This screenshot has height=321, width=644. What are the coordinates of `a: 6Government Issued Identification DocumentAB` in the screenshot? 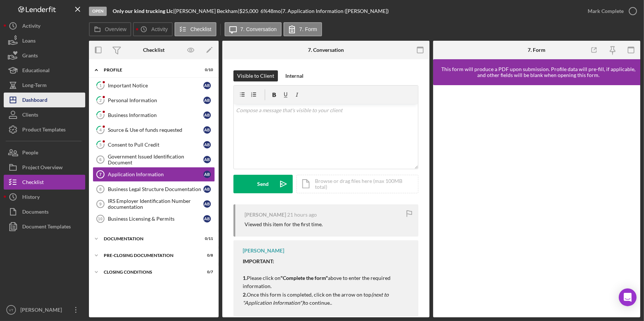 It's located at (154, 159).